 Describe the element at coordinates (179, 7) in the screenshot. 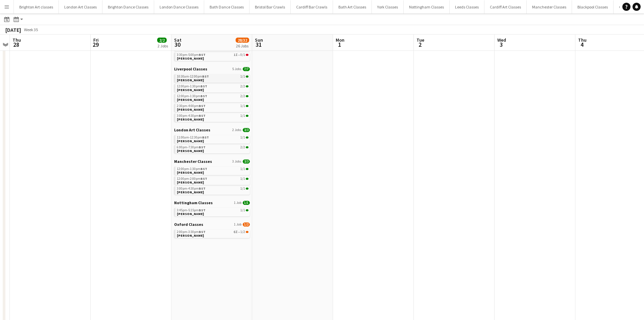

I see `button: London Dance Classes` at that location.